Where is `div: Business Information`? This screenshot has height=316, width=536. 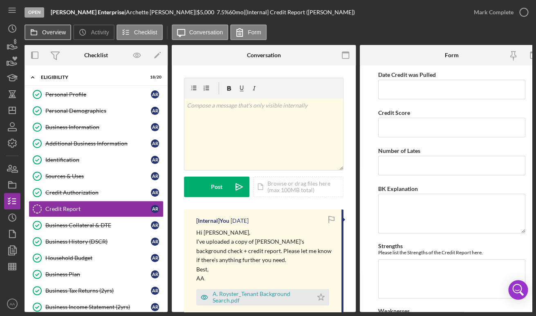 div: Business Information is located at coordinates (98, 127).